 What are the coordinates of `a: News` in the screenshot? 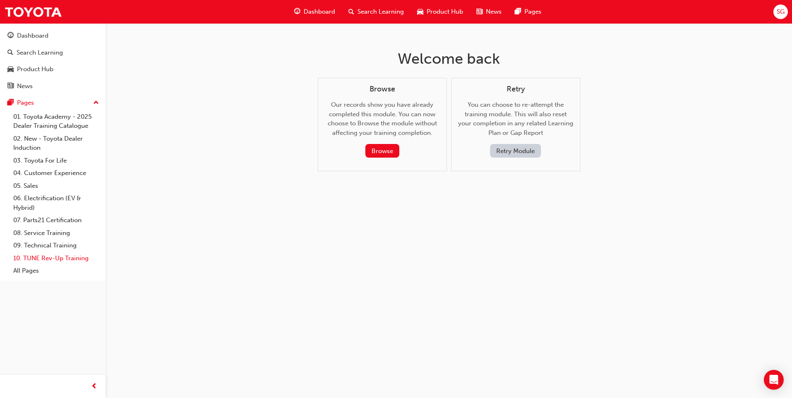 It's located at (53, 86).